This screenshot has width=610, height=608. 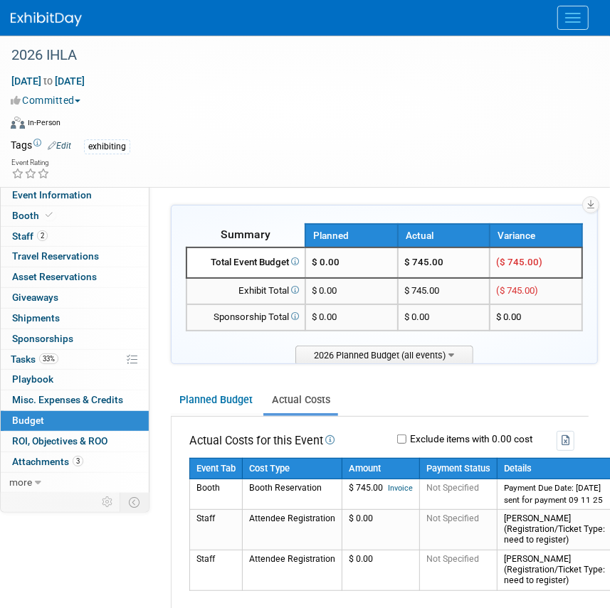 I want to click on a: ROI, Objectives & ROO, so click(x=75, y=442).